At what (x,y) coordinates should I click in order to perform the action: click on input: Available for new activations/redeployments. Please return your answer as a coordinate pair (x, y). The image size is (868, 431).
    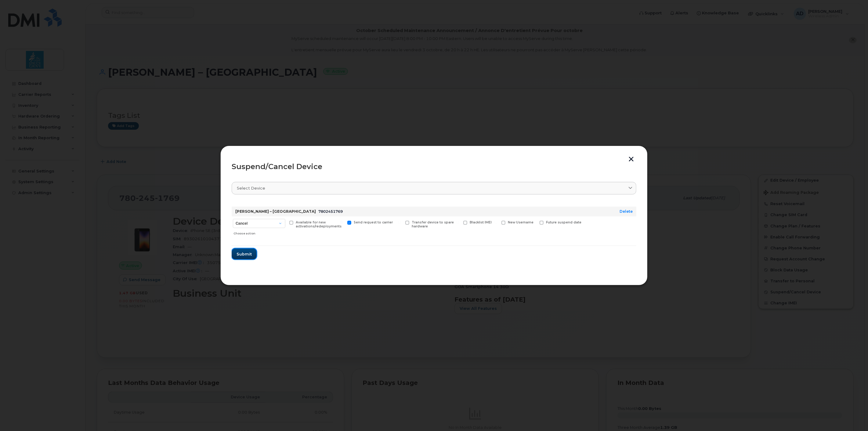
    Looking at the image, I should click on (284, 222).